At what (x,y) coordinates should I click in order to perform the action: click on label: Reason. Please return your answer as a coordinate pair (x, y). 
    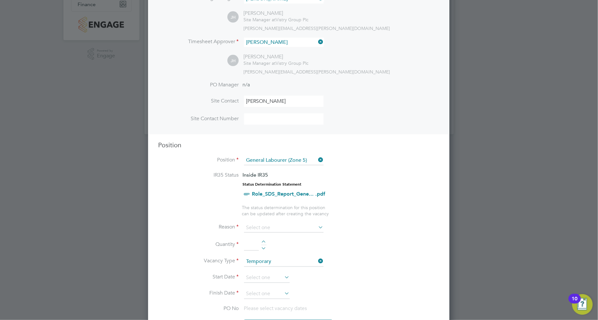
    Looking at the image, I should click on (199, 227).